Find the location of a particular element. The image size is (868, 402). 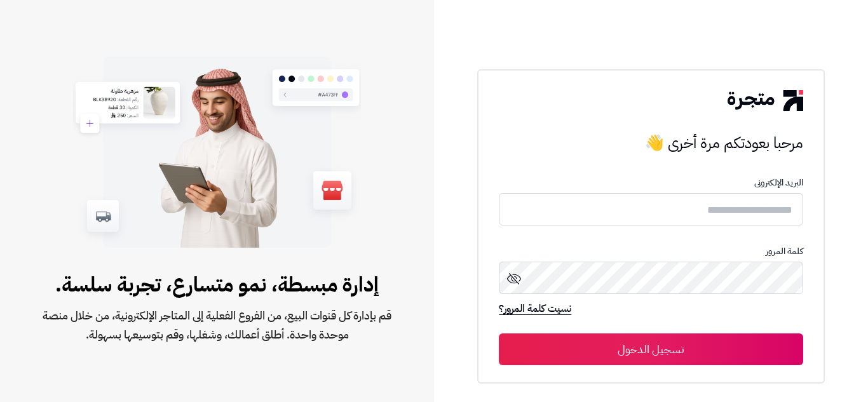

h3: مرحبا بعودتكم مرة أخرى 👋 is located at coordinates (651, 143).